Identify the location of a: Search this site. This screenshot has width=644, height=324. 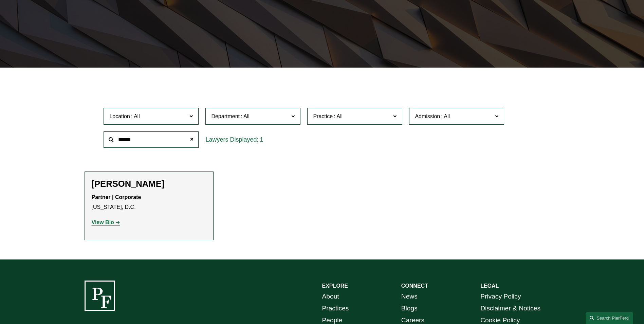
(609, 318).